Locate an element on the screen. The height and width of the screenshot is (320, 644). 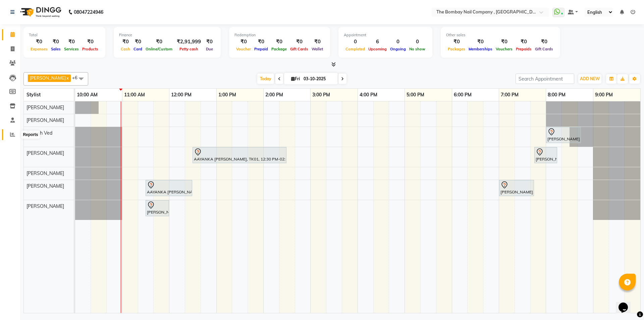
span: Prepaids is located at coordinates (523, 49).